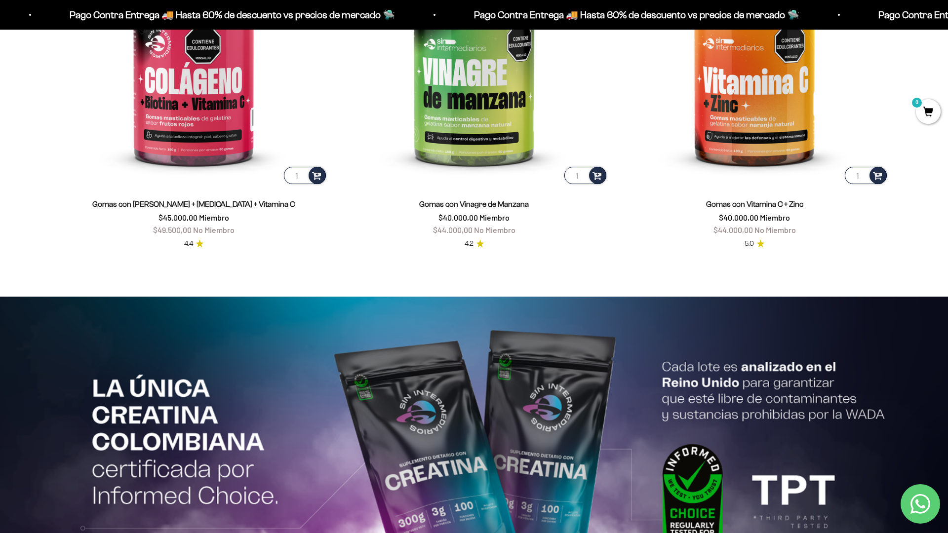 The height and width of the screenshot is (533, 948). I want to click on span: $49.500,00, so click(172, 229).